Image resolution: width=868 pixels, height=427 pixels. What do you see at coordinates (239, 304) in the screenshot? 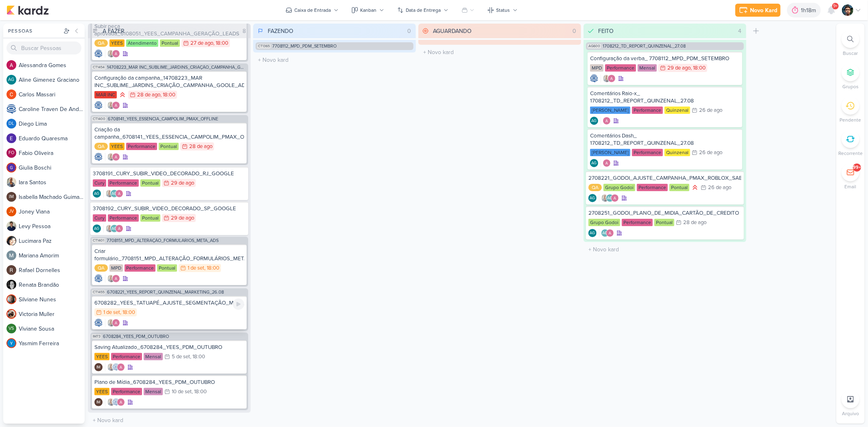
I see `div: Ligar relógio` at bounding box center [239, 304].